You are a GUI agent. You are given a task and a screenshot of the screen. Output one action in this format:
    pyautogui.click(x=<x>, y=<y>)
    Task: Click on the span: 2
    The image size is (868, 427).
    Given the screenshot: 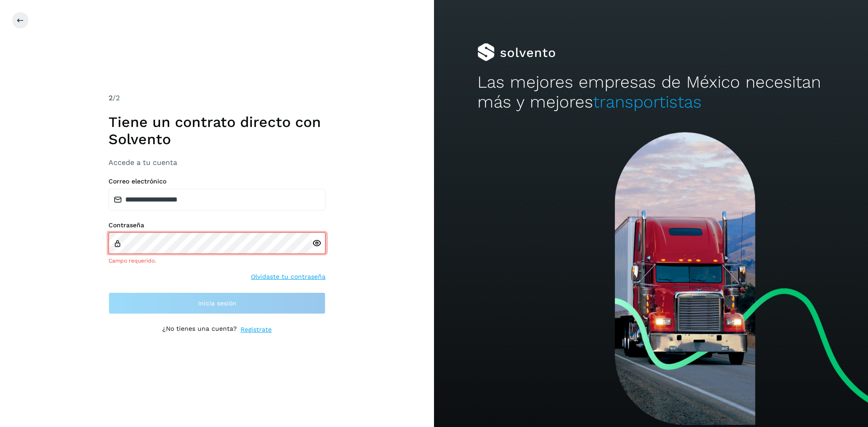 What is the action you would take?
    pyautogui.click(x=110, y=97)
    